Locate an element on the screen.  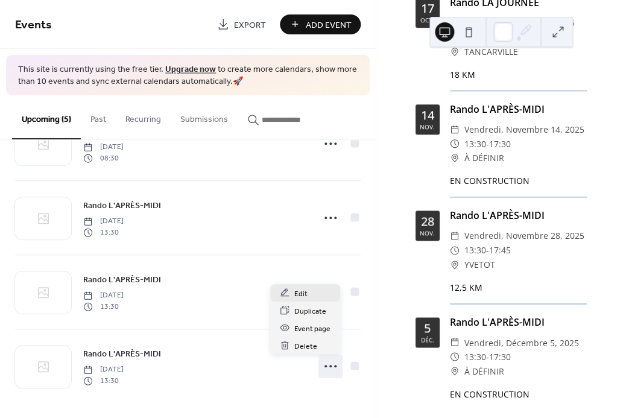
span: vendredi, novembre 28, 2025 is located at coordinates (524, 236).